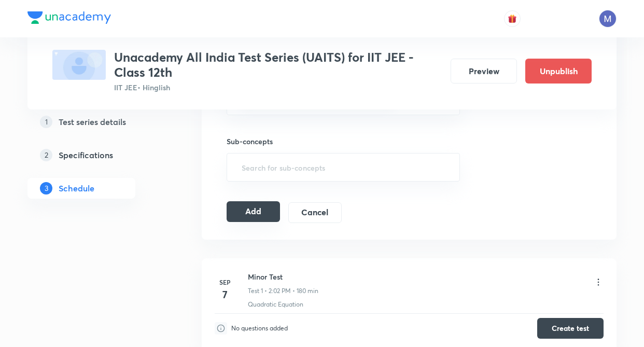 The width and height of the screenshot is (644, 347). I want to click on h5: Specifications, so click(85, 154).